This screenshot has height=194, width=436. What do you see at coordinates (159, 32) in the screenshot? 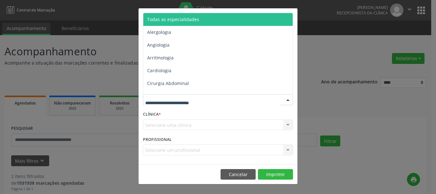
I see `span: Alergologia` at bounding box center [159, 32].